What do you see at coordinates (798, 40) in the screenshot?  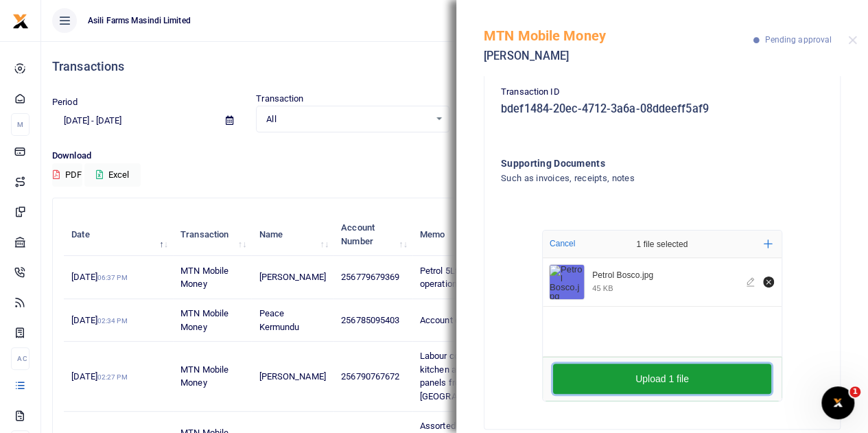 I see `span: Pending approval` at bounding box center [798, 40].